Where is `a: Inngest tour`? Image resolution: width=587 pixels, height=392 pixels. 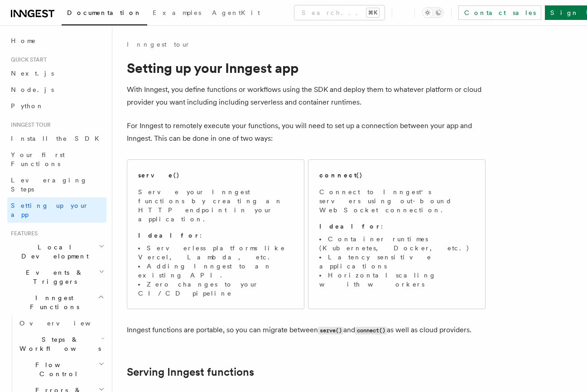
a: Inngest tour is located at coordinates (159, 44).